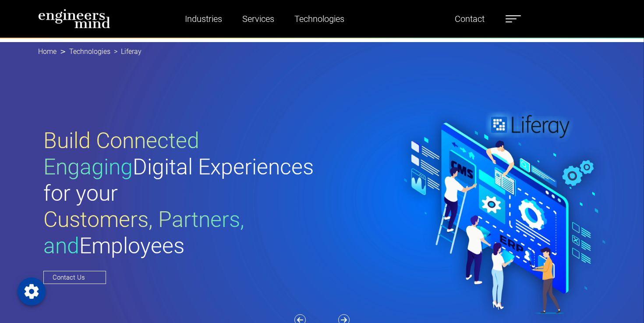 This screenshot has width=644, height=323. What do you see at coordinates (322, 52) in the screenshot?
I see `nav: breadcrumb` at bounding box center [322, 52].